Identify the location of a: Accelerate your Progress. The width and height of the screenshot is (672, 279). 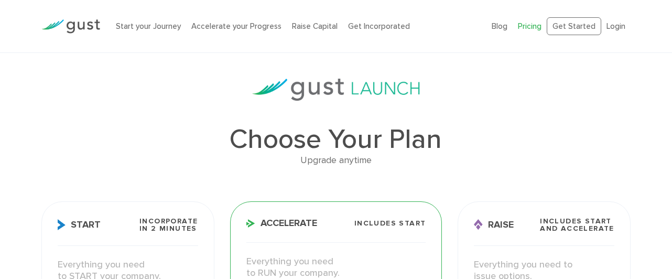
(237, 26).